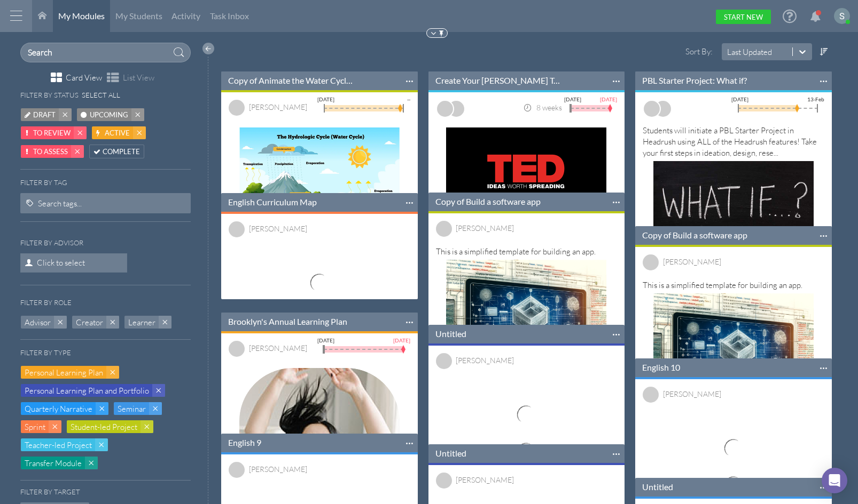  What do you see at coordinates (58, 445) in the screenshot?
I see `span: Teacher-led Project` at bounding box center [58, 445].